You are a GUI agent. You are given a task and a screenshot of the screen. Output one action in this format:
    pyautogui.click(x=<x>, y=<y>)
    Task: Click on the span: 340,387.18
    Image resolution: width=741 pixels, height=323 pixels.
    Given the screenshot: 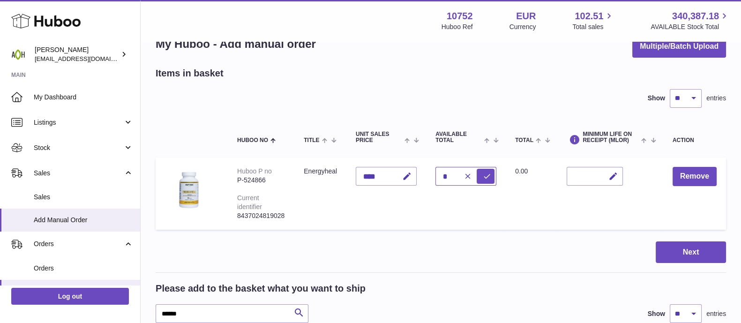 What is the action you would take?
    pyautogui.click(x=695, y=16)
    